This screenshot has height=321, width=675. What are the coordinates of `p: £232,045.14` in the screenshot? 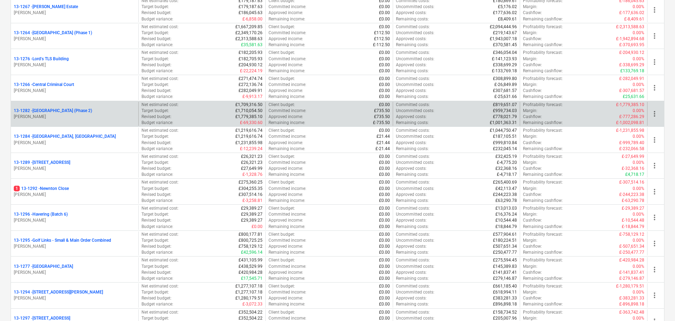 It's located at (505, 149).